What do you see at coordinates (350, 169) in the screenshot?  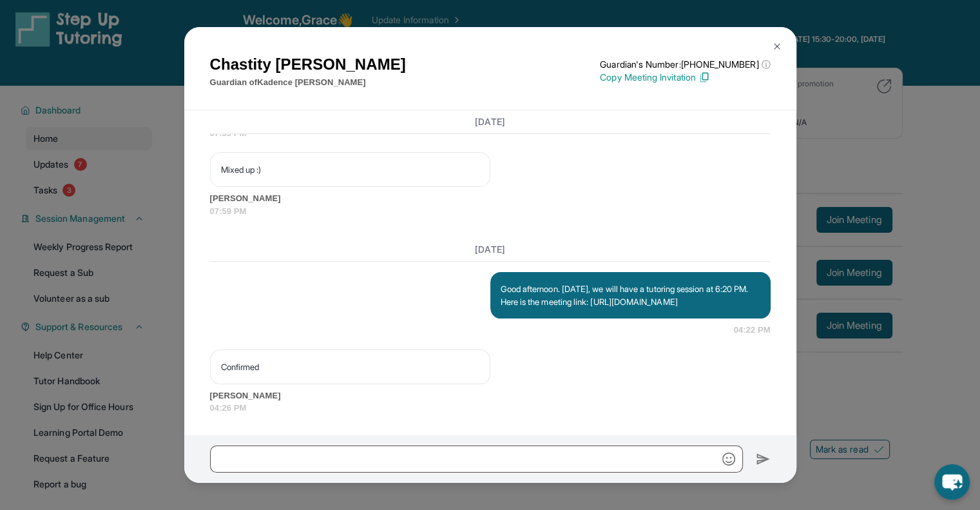 I see `p: Mixed up :)` at bounding box center [350, 169].